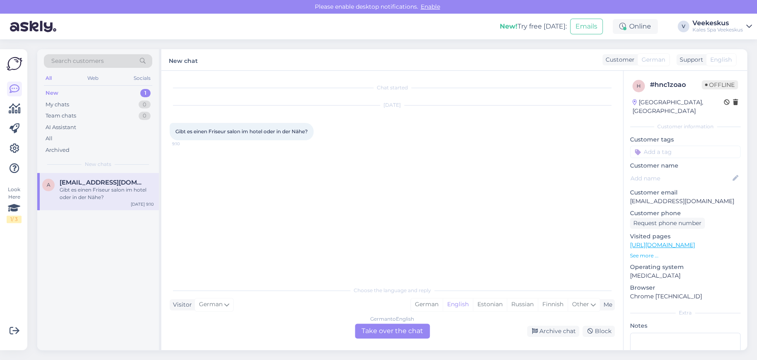  What do you see at coordinates (14, 204) in the screenshot?
I see `div: Look Here` at bounding box center [14, 204].